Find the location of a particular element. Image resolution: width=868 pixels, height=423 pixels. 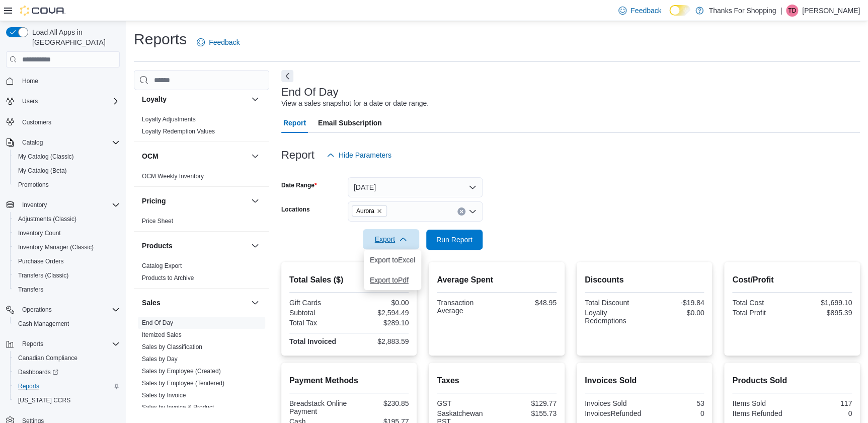

span: Sales by Day is located at coordinates (160, 359).